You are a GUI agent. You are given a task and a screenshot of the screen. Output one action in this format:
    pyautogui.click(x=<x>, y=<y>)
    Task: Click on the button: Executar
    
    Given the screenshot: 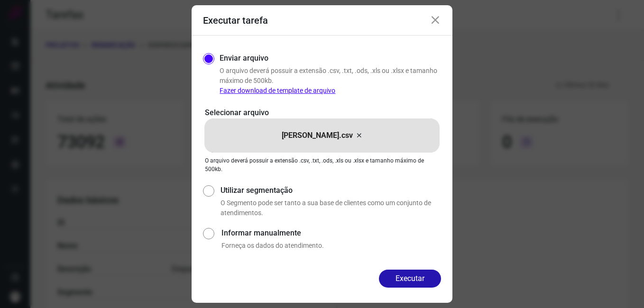 What is the action you would take?
    pyautogui.click(x=410, y=278)
    